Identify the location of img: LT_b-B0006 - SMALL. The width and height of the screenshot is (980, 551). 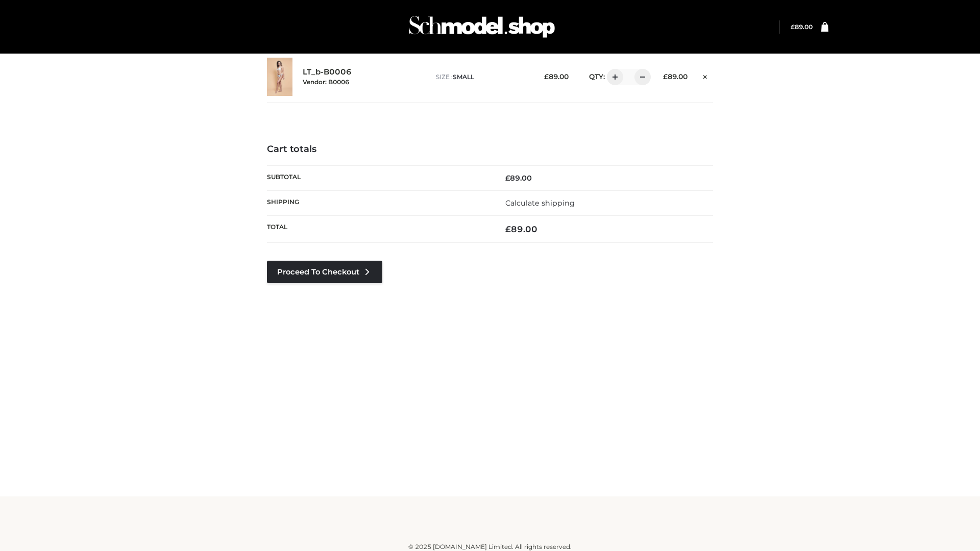
(279, 76).